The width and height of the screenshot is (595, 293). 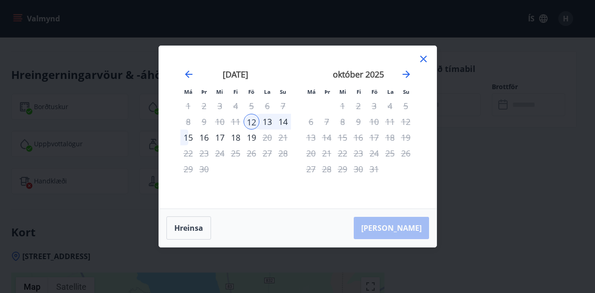 I want to click on td: Not available. laugardagur, 6. september 2025, so click(x=267, y=106).